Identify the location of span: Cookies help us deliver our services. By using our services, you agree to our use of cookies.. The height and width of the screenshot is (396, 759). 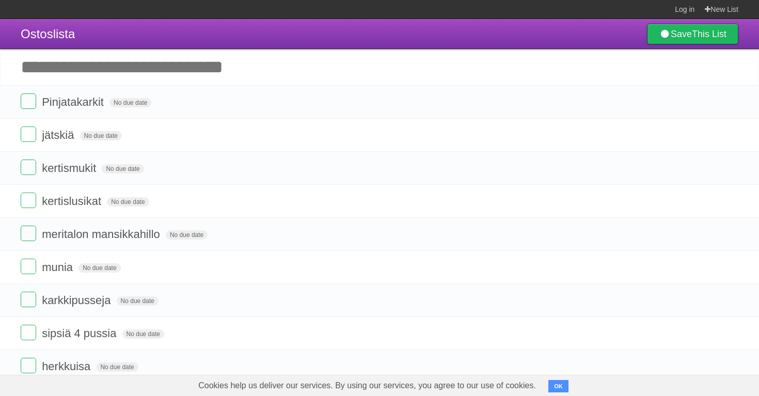
(367, 386).